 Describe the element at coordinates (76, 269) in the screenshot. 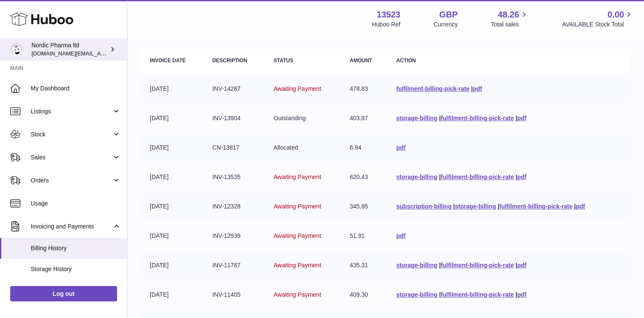

I see `span: Storage History` at that location.